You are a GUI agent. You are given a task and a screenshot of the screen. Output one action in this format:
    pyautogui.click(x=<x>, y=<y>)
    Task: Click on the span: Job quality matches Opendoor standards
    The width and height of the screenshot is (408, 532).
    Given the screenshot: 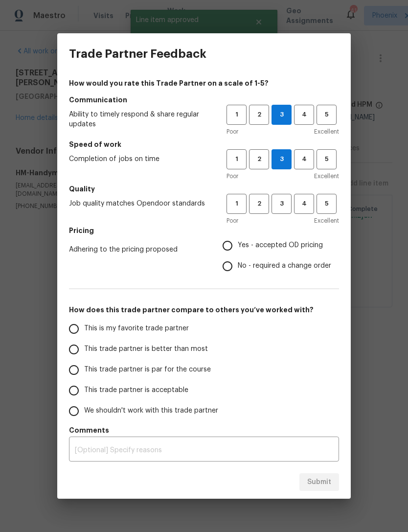 What is the action you would take?
    pyautogui.click(x=140, y=204)
    